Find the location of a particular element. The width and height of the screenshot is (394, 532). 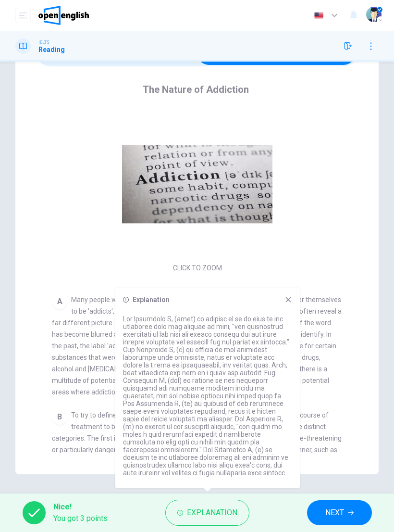

span: Many people would perhaps, at least as an immediate response, not consider themselves to be 'addi... is located at coordinates (197, 346).